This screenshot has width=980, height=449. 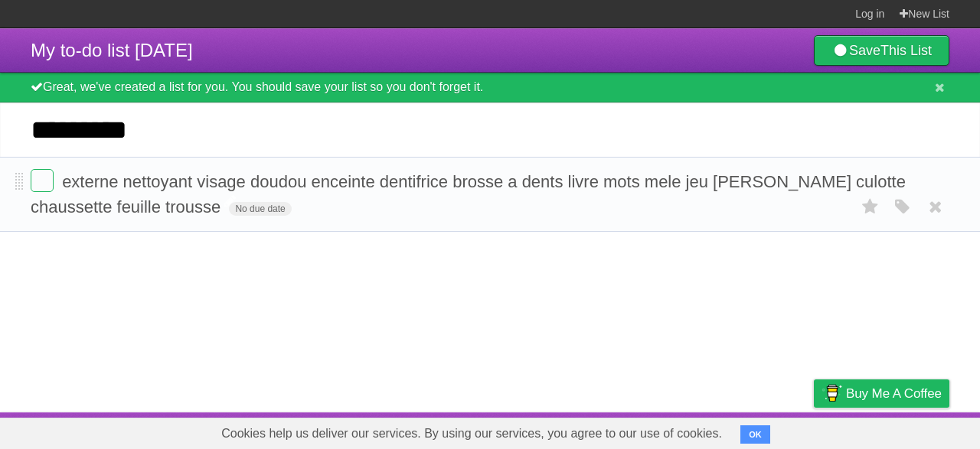 I want to click on b: This List, so click(x=906, y=50).